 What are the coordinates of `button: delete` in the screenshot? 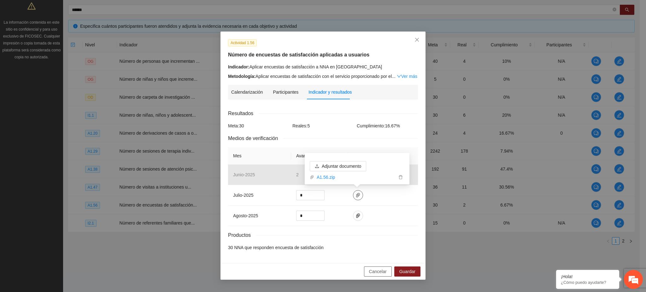 It's located at (400, 177).